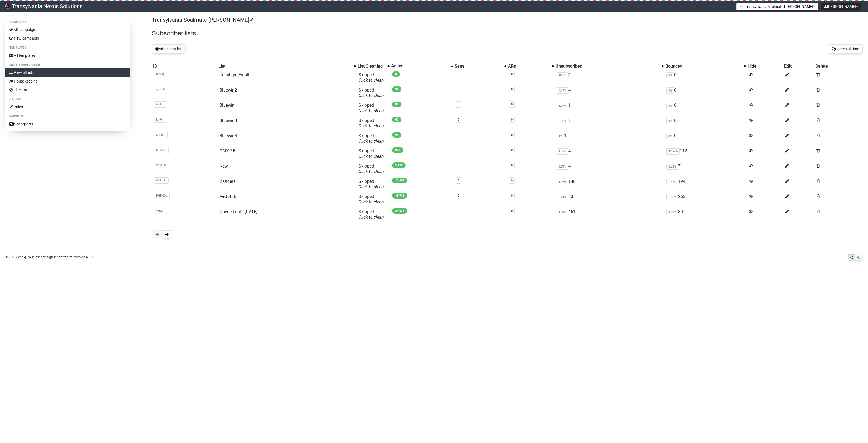 This screenshot has height=443, width=868. Describe the element at coordinates (68, 99) in the screenshot. I see `li: Others` at that location.